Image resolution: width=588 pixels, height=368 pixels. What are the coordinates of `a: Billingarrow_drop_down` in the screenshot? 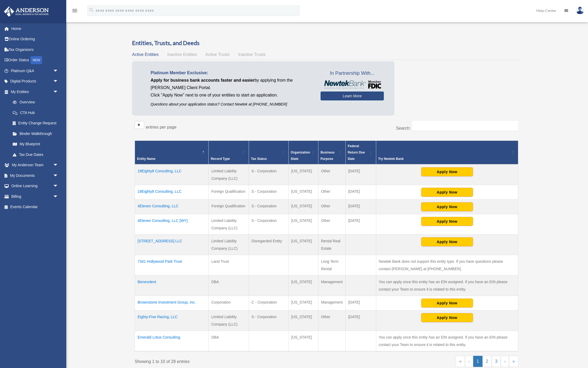 It's located at (35, 196).